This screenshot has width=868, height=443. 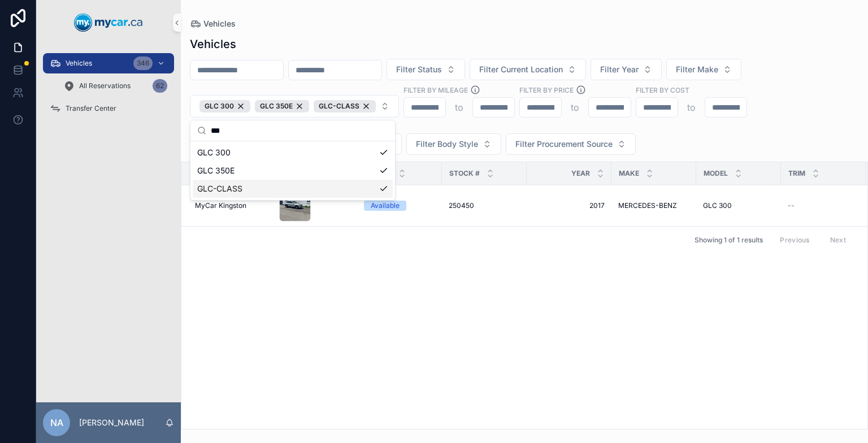 What do you see at coordinates (580, 174) in the screenshot?
I see `span: Year` at bounding box center [580, 174].